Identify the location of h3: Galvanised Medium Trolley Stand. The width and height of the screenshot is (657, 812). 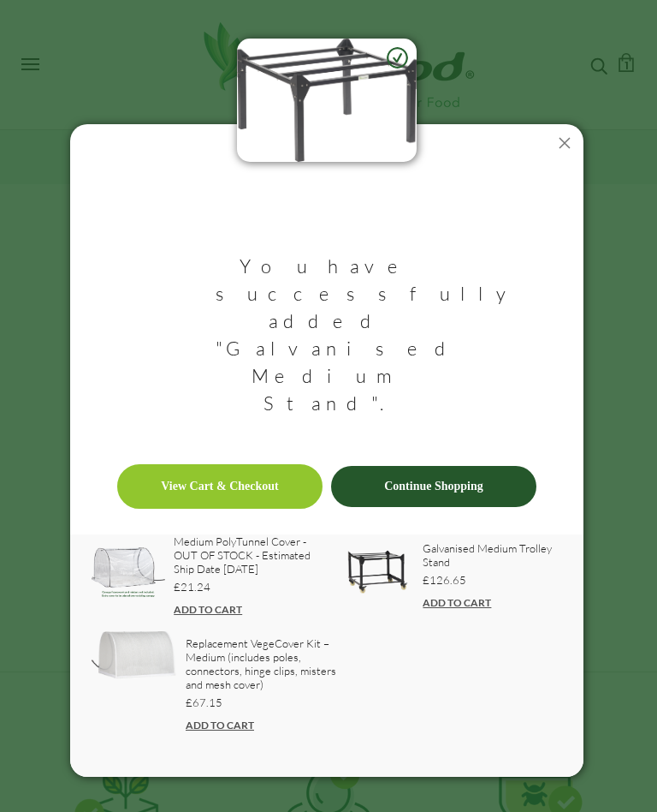
(492, 555).